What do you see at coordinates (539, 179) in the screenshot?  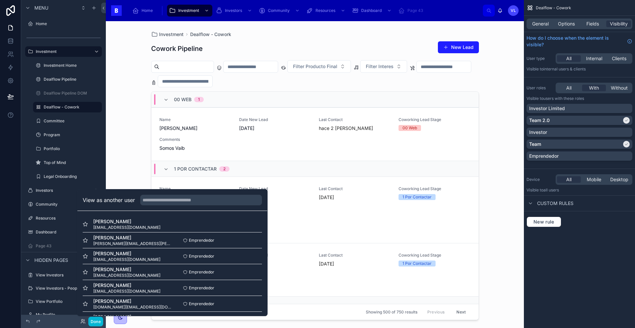 I see `label: Device` at bounding box center [539, 179].